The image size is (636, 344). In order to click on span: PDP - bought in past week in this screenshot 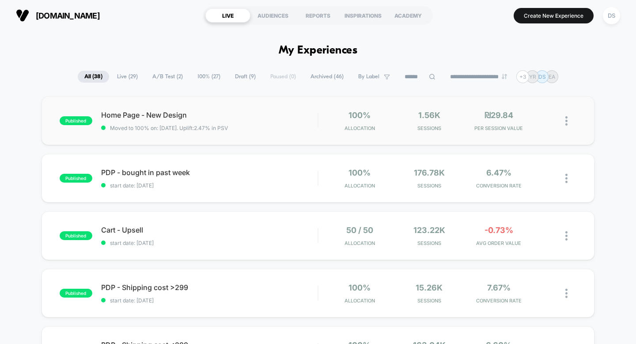, I will do `click(209, 172)`.